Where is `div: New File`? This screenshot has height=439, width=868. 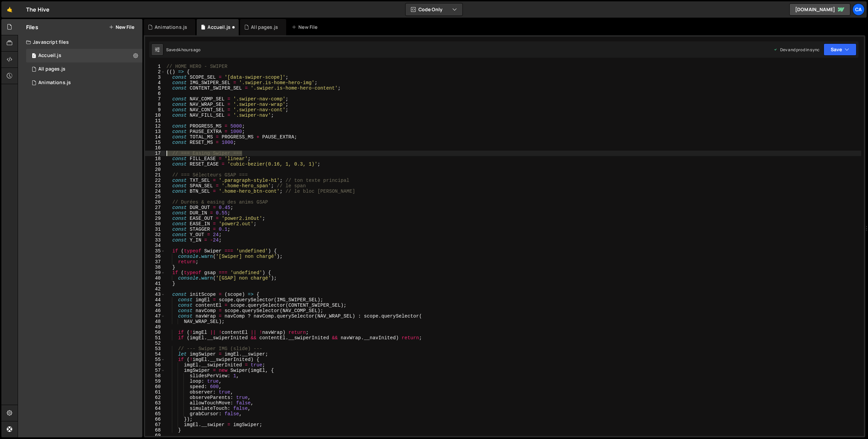
div: New File is located at coordinates (306, 27).